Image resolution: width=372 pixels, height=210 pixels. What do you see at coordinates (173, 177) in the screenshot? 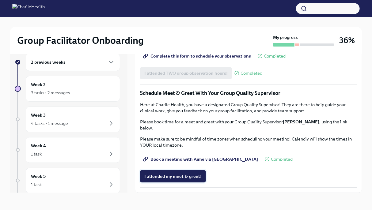
I see `span: I attended my meet & greet!` at bounding box center [173, 177].